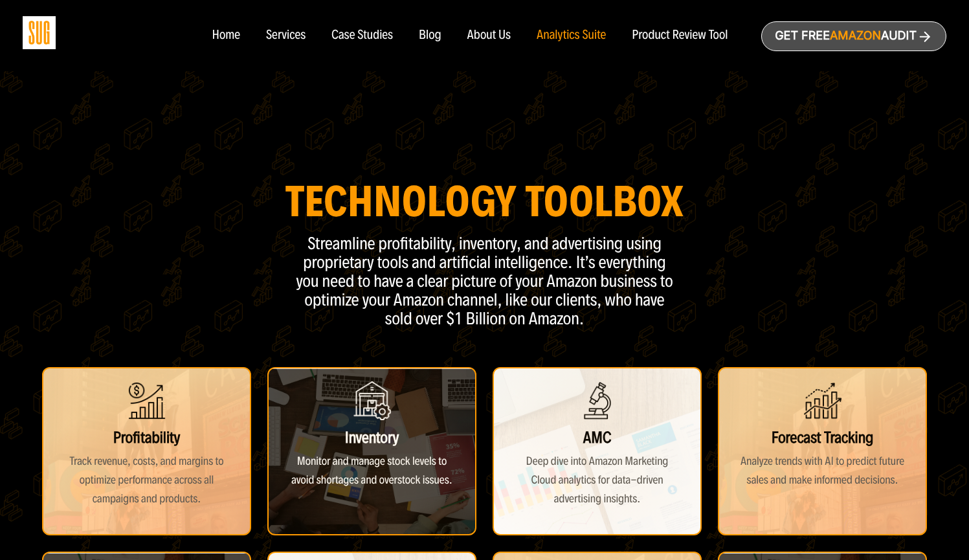  I want to click on span: Amazon, so click(855, 35).